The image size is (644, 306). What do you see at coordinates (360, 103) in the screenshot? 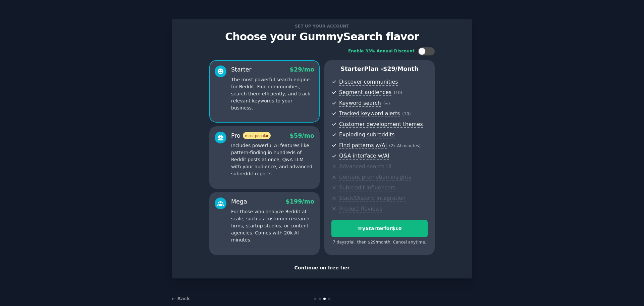
I see `span: Keyword search` at bounding box center [360, 103].